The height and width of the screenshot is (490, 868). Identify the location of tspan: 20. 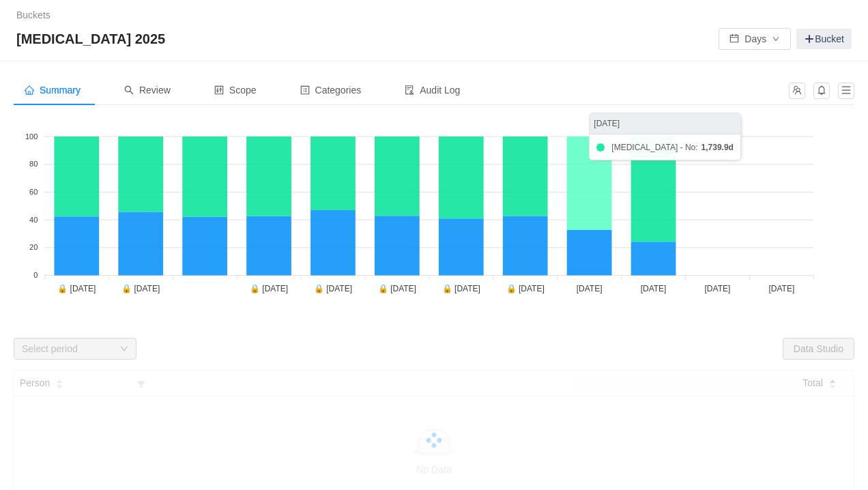
(33, 247).